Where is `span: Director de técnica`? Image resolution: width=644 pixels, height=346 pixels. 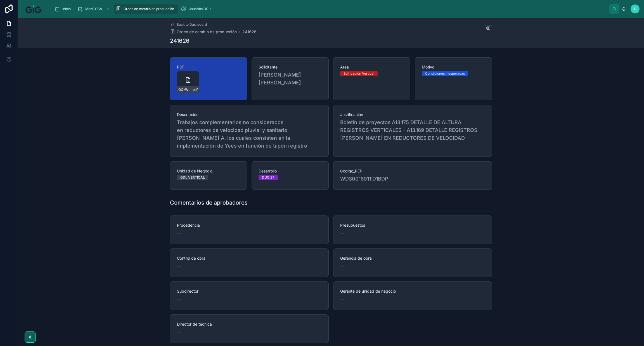
span: Director de técnica is located at coordinates (250, 324).